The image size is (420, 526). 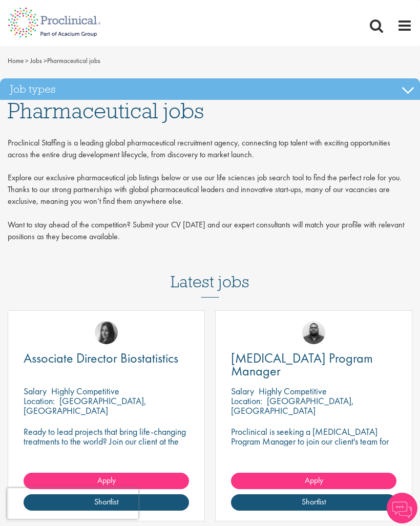 I want to click on img: Ashley Bennett, so click(x=314, y=332).